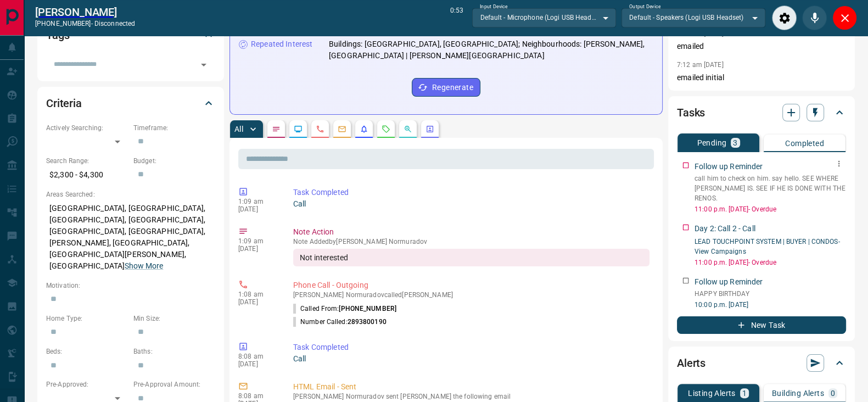 This screenshot has height=402, width=868. Describe the element at coordinates (767, 247) in the screenshot. I see `a: LEAD TOUCHPOINT SYSTEM | BUYER | CONDOS- View Campaigns` at that location.